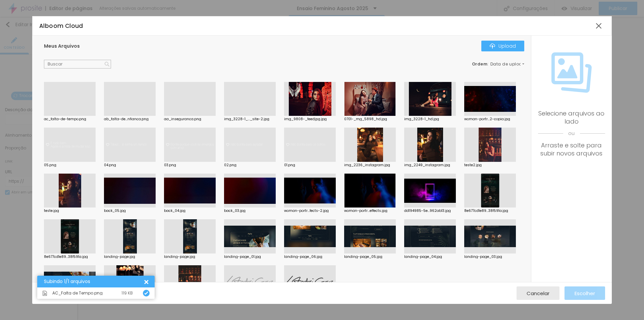  What do you see at coordinates (490, 257) in the screenshot?
I see `div: landing-page_03.jpg` at bounding box center [490, 257].